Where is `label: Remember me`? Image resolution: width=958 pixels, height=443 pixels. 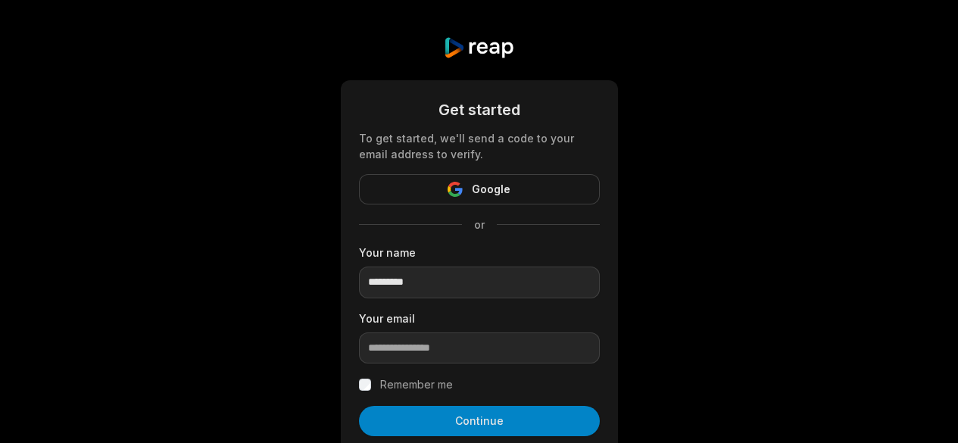 label: Remember me is located at coordinates (417, 385).